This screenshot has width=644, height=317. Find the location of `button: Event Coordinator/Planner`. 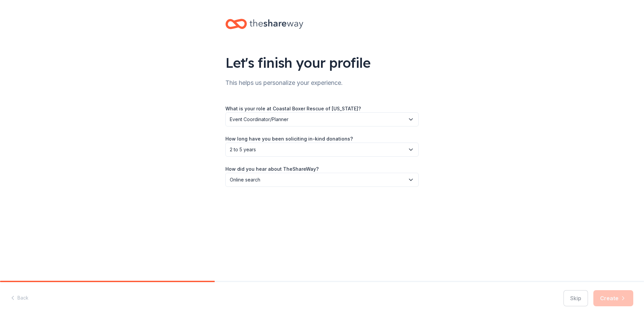

button: Event Coordinator/Planner is located at coordinates (322, 119).